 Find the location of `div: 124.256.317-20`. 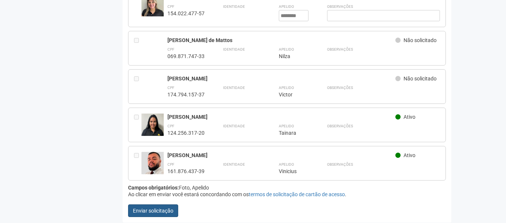

div: 124.256.317-20 is located at coordinates (186, 133).